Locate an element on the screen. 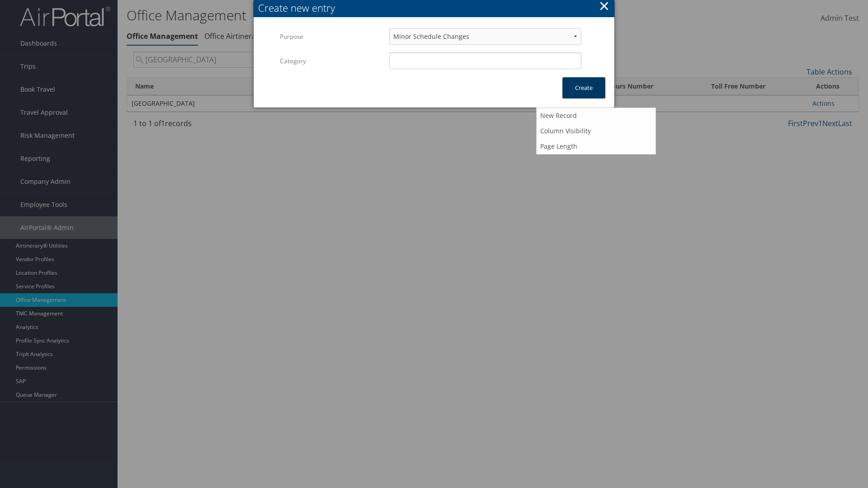 This screenshot has width=868, height=488. label: Category is located at coordinates (330, 61).